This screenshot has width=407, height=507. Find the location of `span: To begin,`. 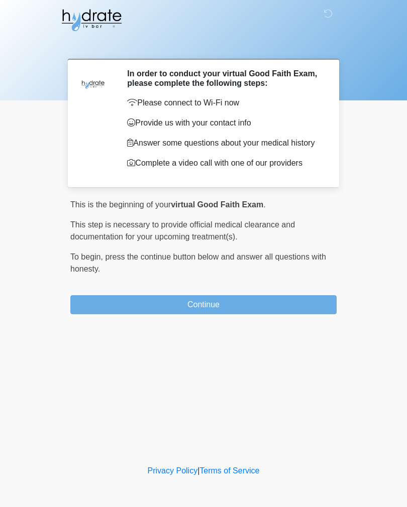

span: To begin, is located at coordinates (87, 257).